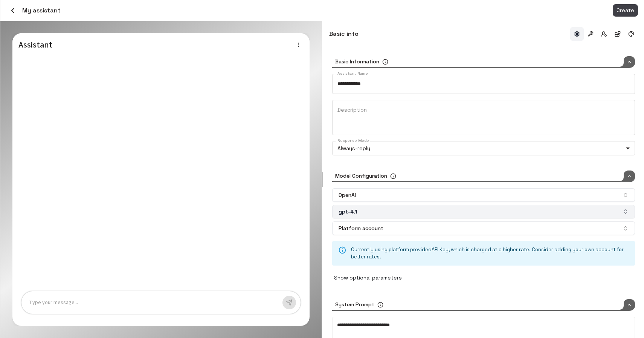 The height and width of the screenshot is (338, 644). What do you see at coordinates (353, 140) in the screenshot?
I see `label: Response Mode` at bounding box center [353, 140].